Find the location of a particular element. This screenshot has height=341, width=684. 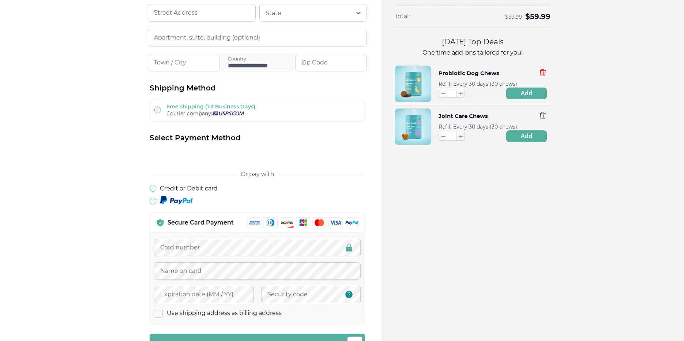

h2: Shipping Method is located at coordinates (257, 88).